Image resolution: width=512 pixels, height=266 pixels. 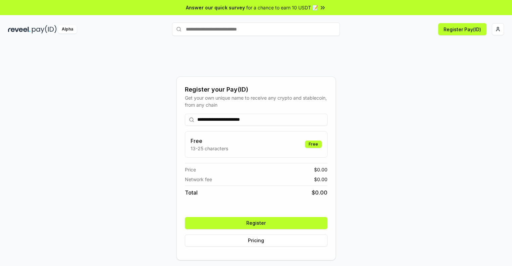 What do you see at coordinates (191, 192) in the screenshot?
I see `span: Total` at bounding box center [191, 192].